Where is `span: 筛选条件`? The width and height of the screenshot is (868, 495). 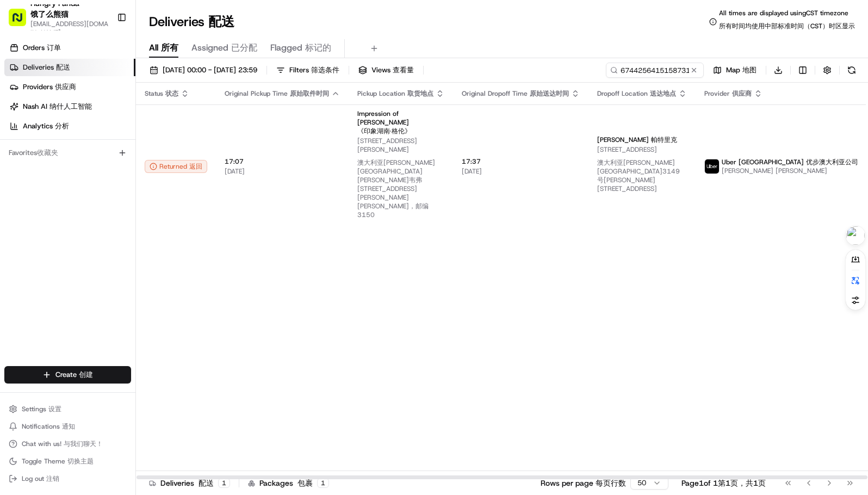 span: 筛选条件 is located at coordinates (326, 70).